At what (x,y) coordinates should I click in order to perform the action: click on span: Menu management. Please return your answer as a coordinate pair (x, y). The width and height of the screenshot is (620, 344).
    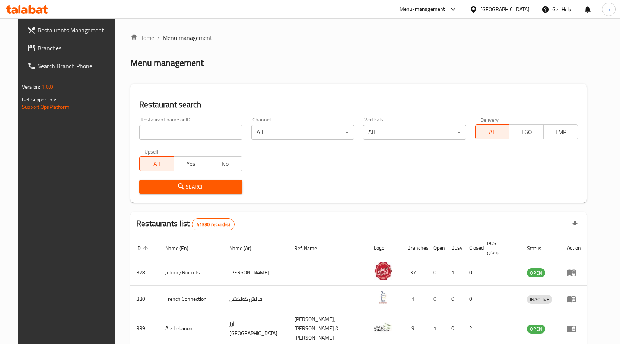
    Looking at the image, I should click on (187, 38).